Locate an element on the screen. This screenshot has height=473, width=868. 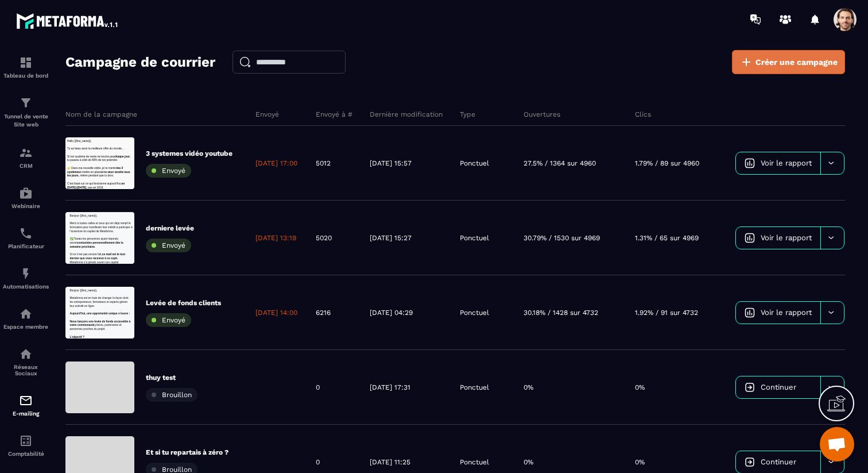
p: Et parfois… des déceptions is located at coordinates (126, 163).